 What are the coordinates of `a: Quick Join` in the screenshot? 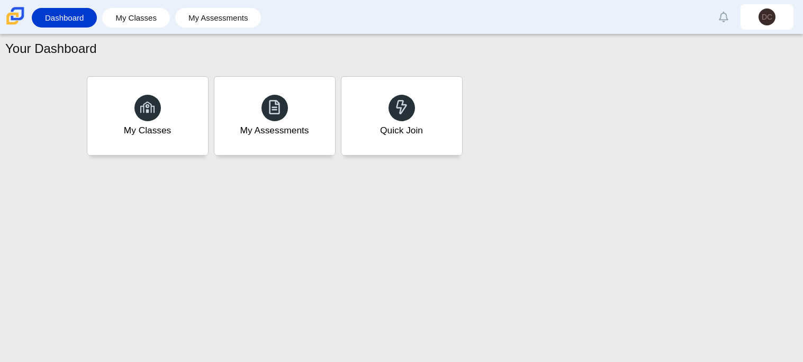 It's located at (402, 116).